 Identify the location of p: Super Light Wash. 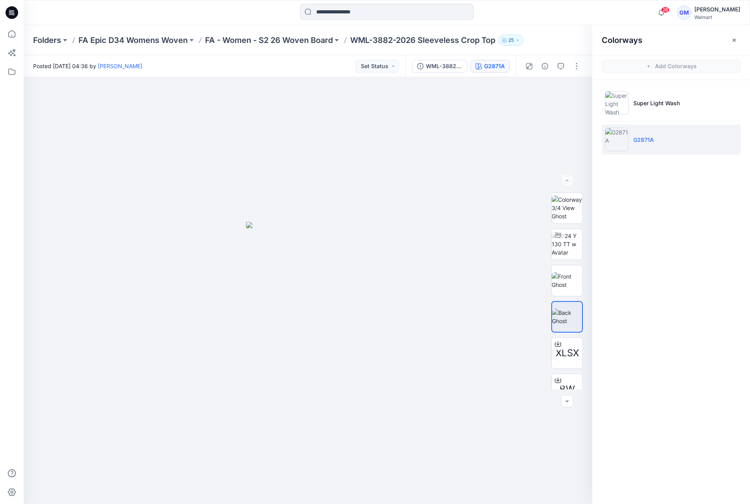
(656, 103).